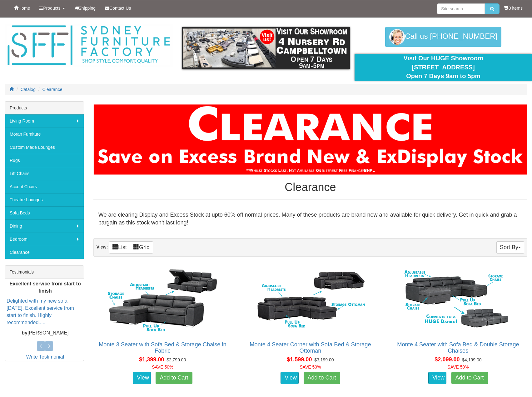  I want to click on img: Monte 3 Seater with Sofa Bed & Storage Chaise in Fabric, so click(163, 301).